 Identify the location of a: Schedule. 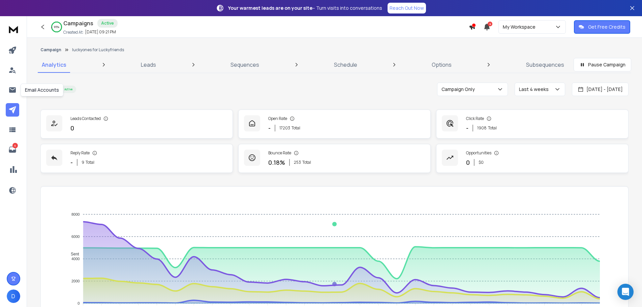
(345, 65).